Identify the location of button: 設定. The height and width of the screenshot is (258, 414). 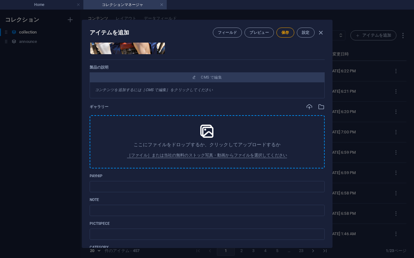
(305, 33).